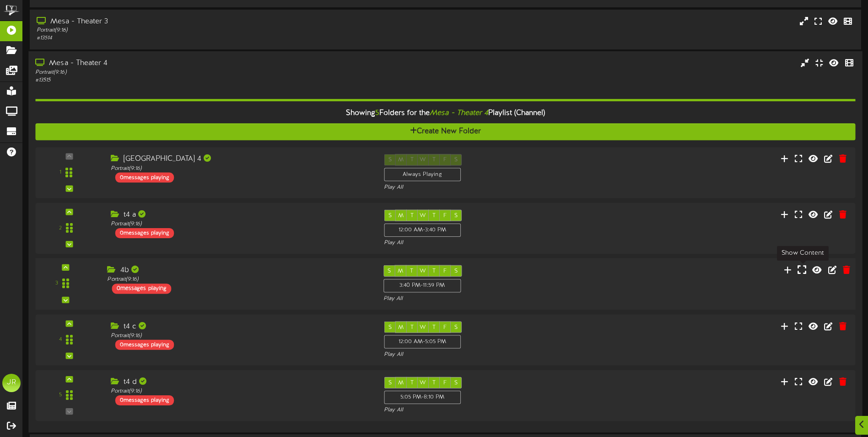  I want to click on div: JR, so click(11, 383).